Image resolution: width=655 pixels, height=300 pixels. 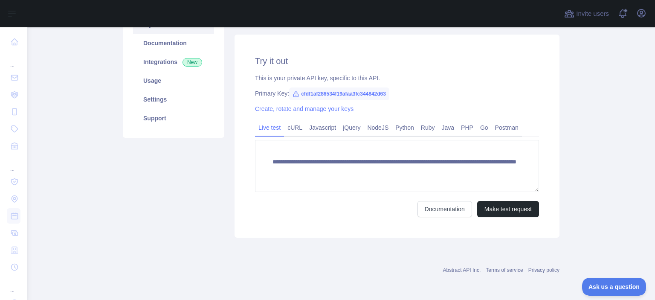 What do you see at coordinates (174, 81) in the screenshot?
I see `a: Usage` at bounding box center [174, 81].